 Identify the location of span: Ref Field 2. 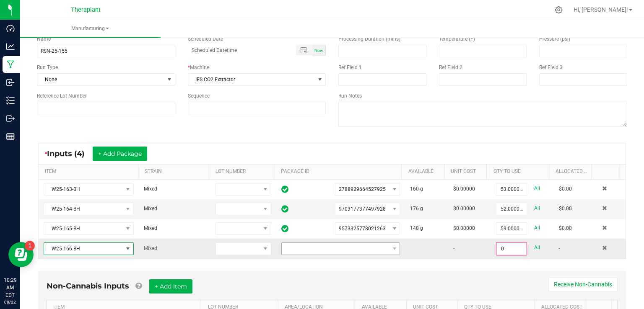
(451, 67).